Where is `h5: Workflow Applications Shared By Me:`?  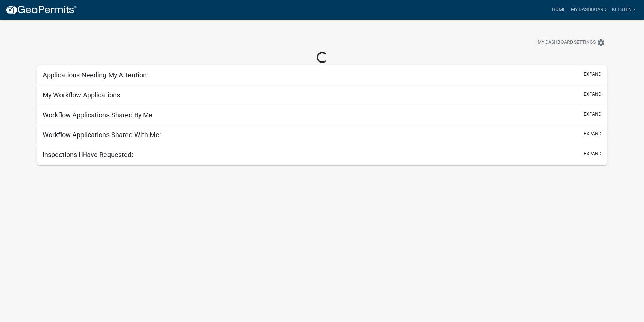 h5: Workflow Applications Shared By Me: is located at coordinates (98, 115).